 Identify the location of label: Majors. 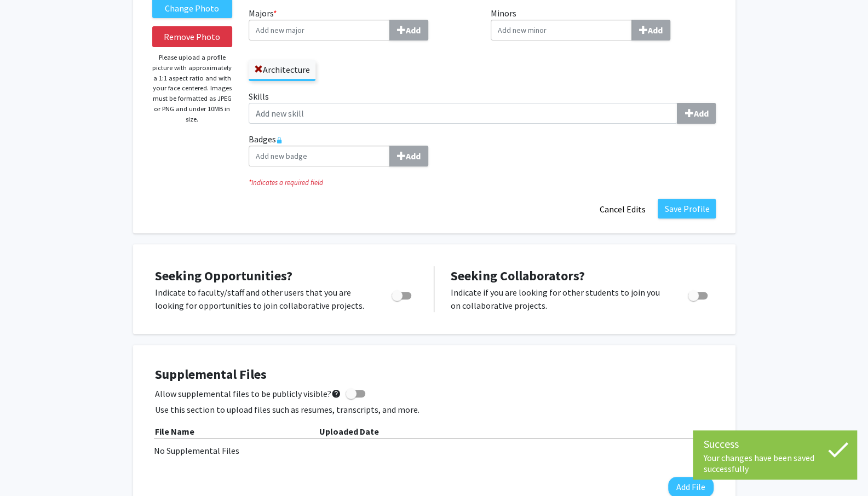
(361, 24).